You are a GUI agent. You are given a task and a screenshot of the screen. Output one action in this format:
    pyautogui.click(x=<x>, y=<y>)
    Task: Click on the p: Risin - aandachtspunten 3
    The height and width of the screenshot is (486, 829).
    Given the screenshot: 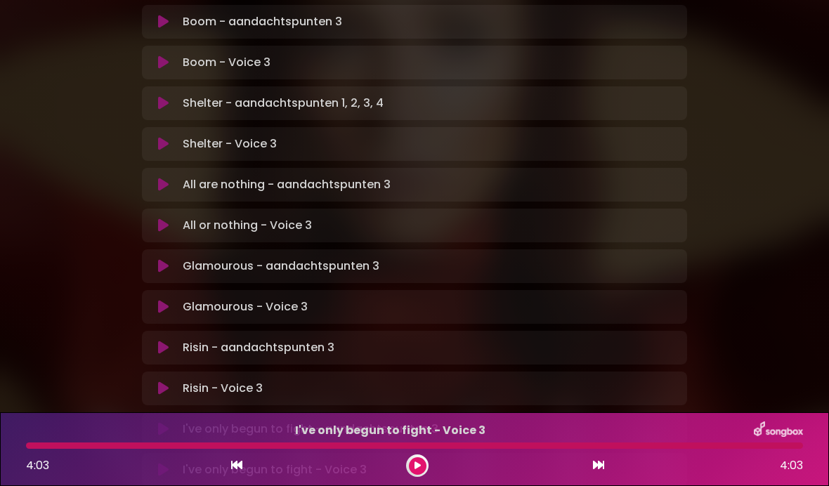 What is the action you would take?
    pyautogui.click(x=431, y=348)
    